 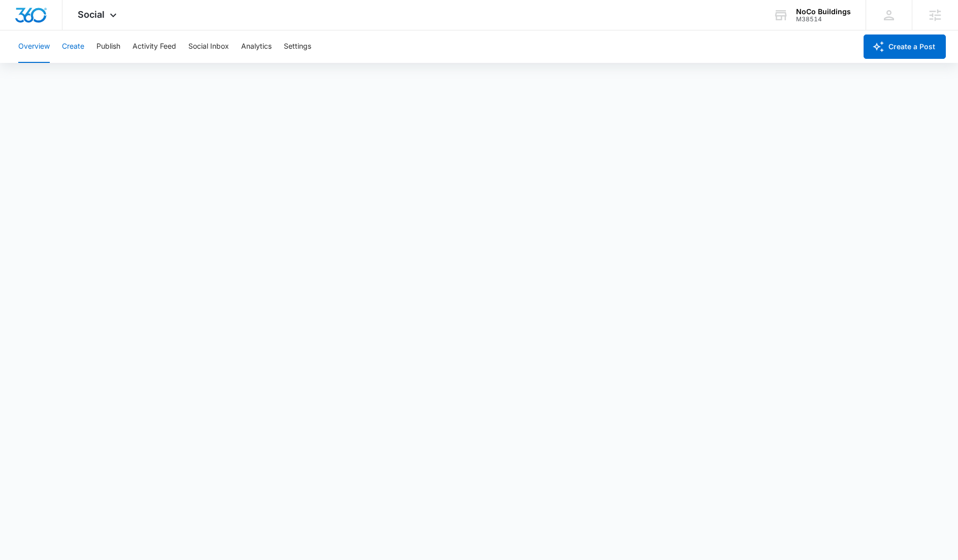 What do you see at coordinates (904, 47) in the screenshot?
I see `button: Create a Post` at bounding box center [904, 47].